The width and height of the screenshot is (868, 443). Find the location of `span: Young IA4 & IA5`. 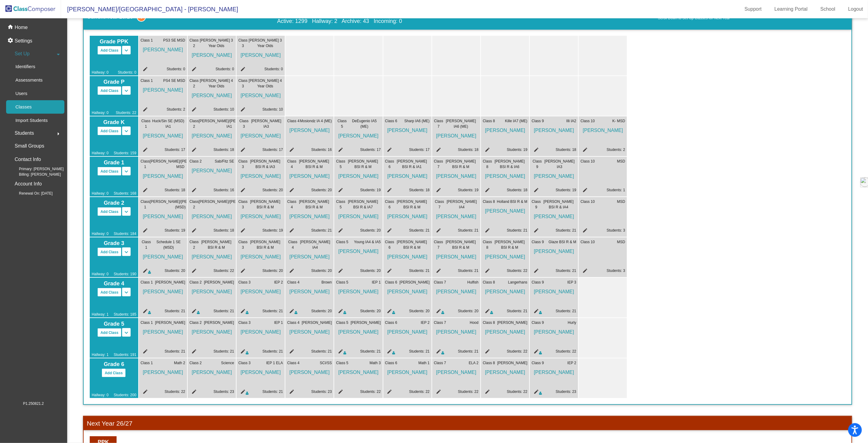

span: Young IA4 & IA5 is located at coordinates (367, 242).